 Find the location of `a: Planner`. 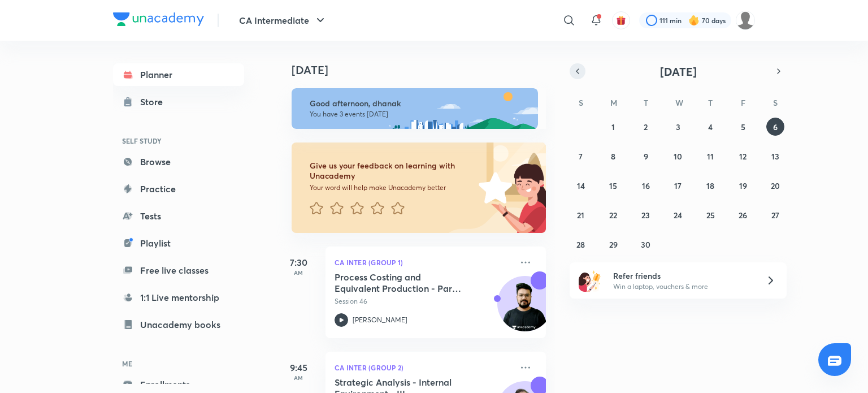

a: Planner is located at coordinates (178, 75).